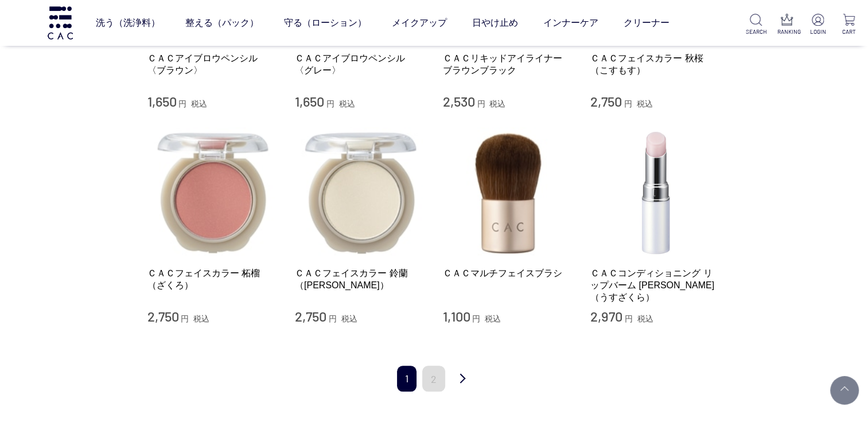 This screenshot has width=868, height=423. Describe the element at coordinates (646, 23) in the screenshot. I see `a: クリーナー` at that location.